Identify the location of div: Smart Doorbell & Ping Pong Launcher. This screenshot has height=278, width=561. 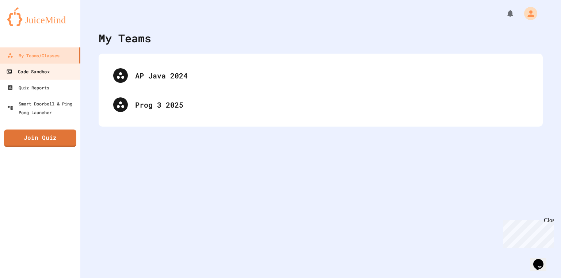
(42, 108).